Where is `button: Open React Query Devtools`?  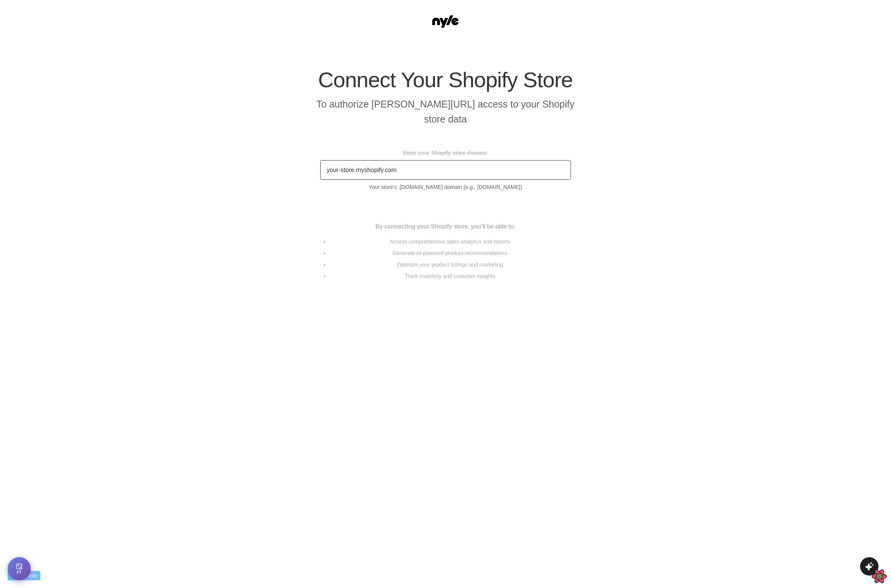
button: Open React Query Devtools is located at coordinates (879, 577).